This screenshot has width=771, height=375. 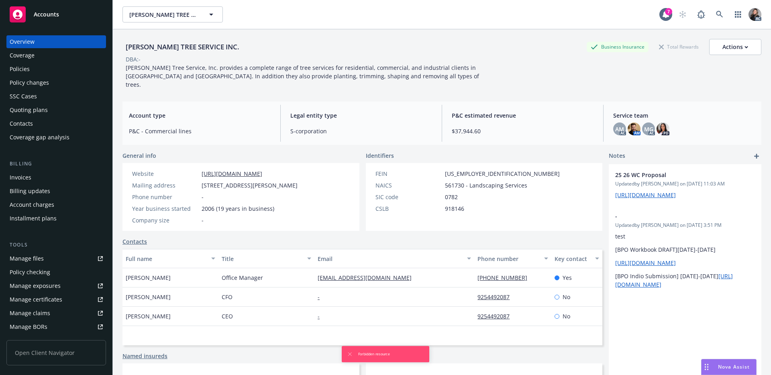 What do you see at coordinates (56, 313) in the screenshot?
I see `a: Manage claims` at bounding box center [56, 313].